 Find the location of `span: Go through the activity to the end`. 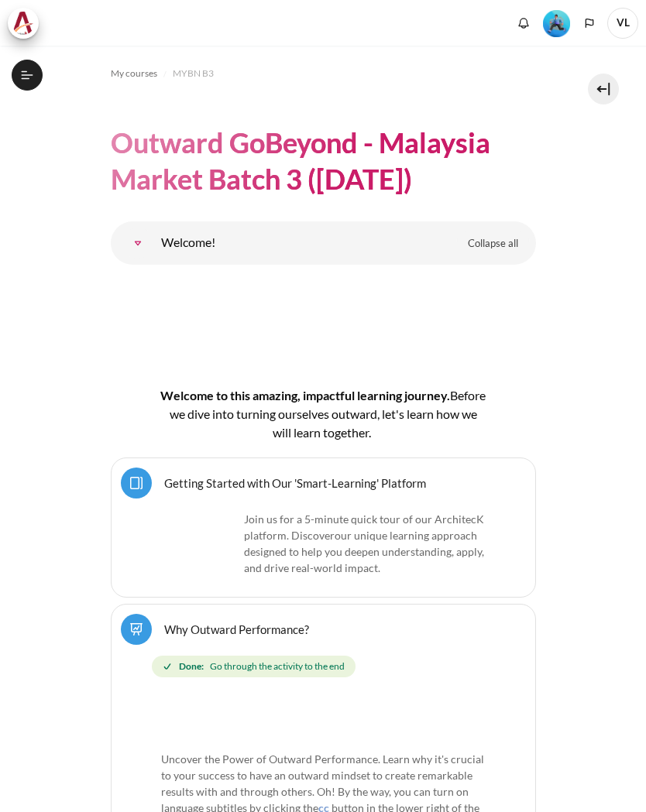

span: Go through the activity to the end is located at coordinates (277, 667).